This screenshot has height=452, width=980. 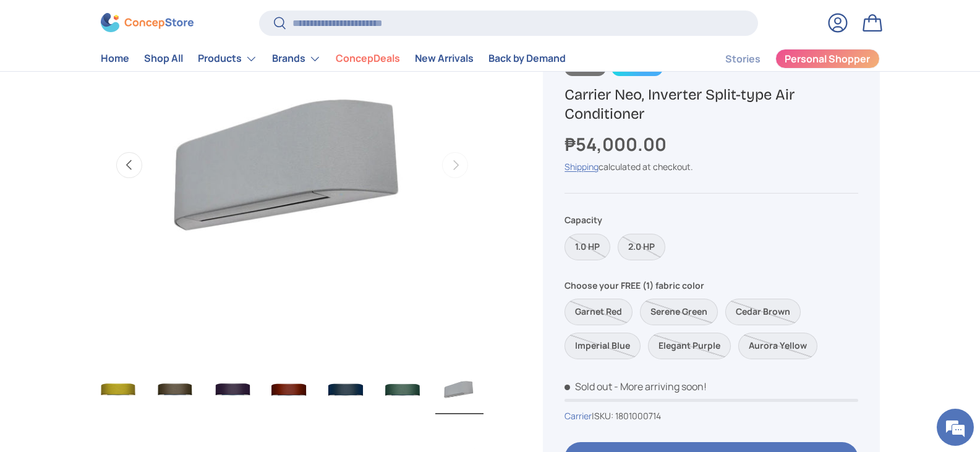 What do you see at coordinates (827, 59) in the screenshot?
I see `span: Personal Shopper` at bounding box center [827, 59].